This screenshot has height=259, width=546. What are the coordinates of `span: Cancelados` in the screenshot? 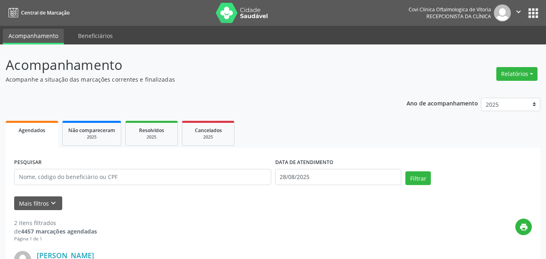 It's located at (208, 130).